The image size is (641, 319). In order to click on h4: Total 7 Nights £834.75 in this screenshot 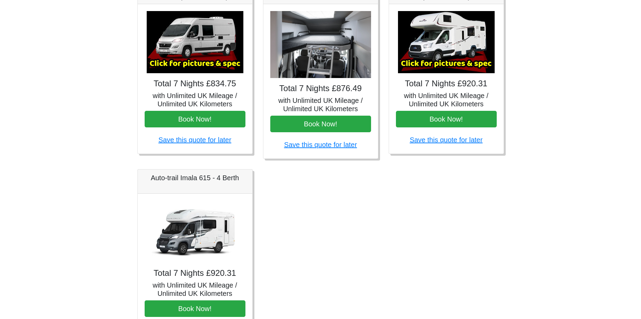, I will do `click(195, 84)`.